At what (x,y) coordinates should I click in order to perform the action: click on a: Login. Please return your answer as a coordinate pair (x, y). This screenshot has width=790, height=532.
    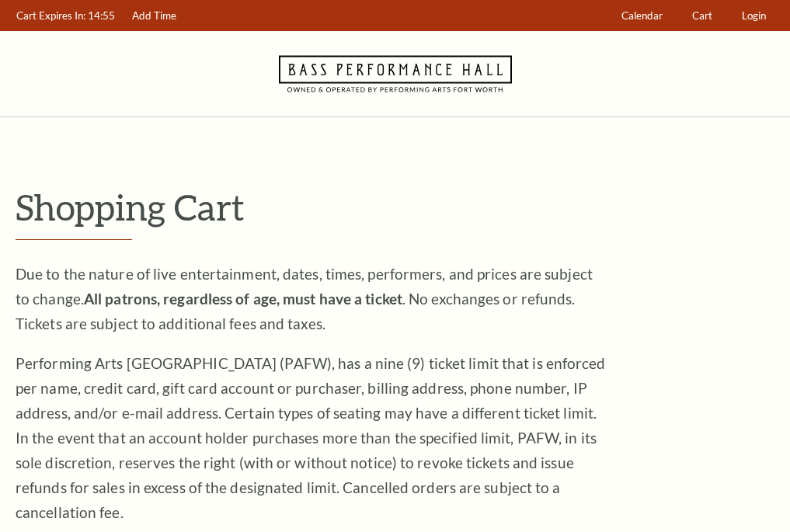
    Looking at the image, I should click on (755, 16).